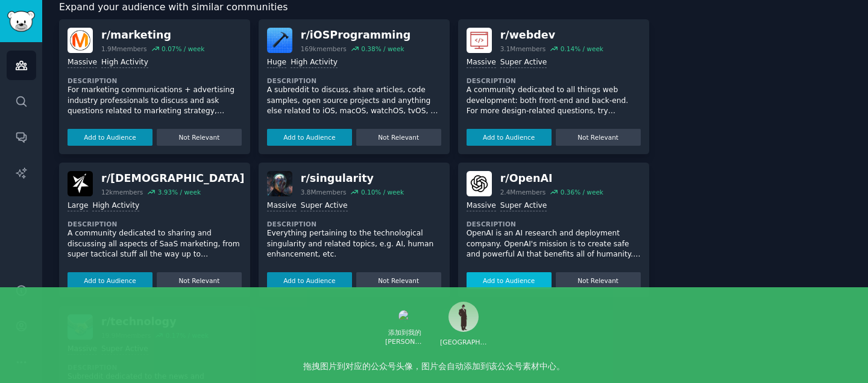  Describe the element at coordinates (154, 244) in the screenshot. I see `p: A community dedicated to sharing and discussing all aspects of SaaS marketing, from super tactica...` at that location.